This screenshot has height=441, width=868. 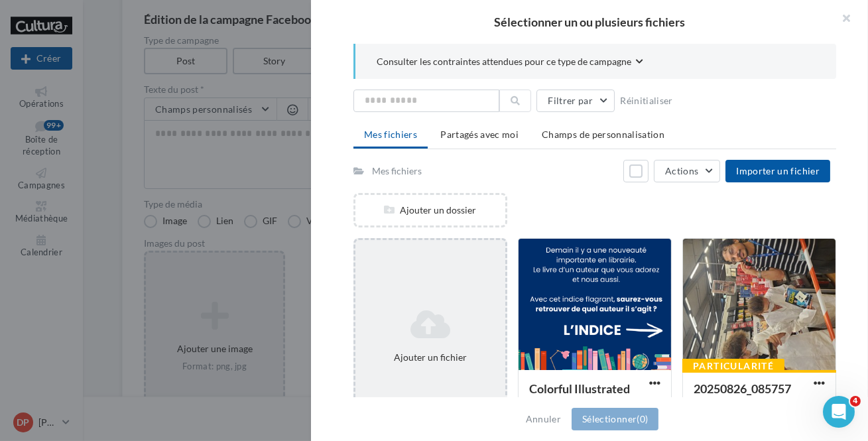 I want to click on span: Consulter les contraintes attendues pour ce type de campagne, so click(x=504, y=62).